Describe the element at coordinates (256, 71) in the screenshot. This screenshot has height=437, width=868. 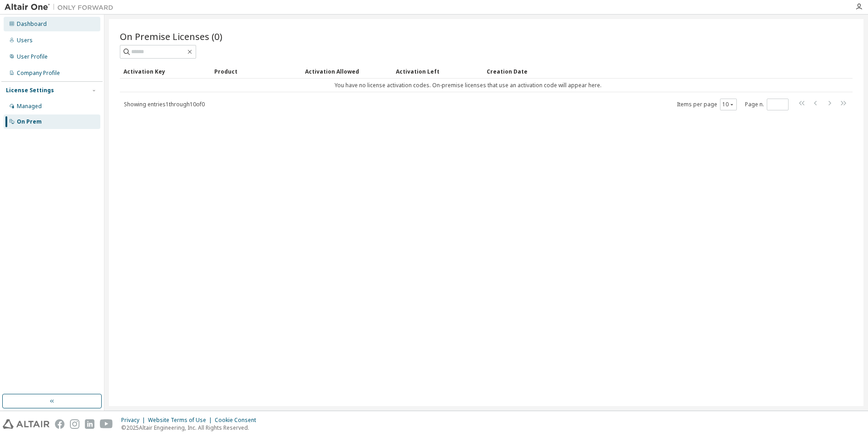
I see `div: Product` at that location.